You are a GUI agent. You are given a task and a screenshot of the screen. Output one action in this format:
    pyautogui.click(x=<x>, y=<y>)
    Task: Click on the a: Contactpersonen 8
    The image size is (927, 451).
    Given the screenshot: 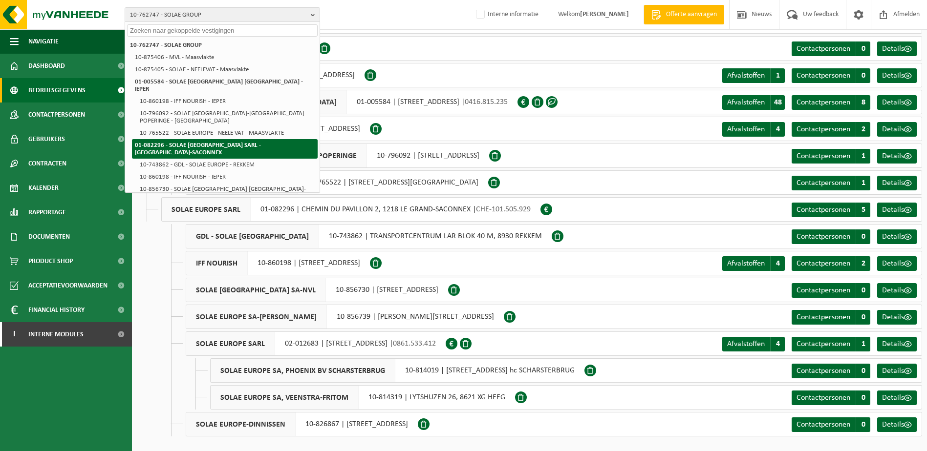 What is the action you would take?
    pyautogui.click(x=831, y=103)
    